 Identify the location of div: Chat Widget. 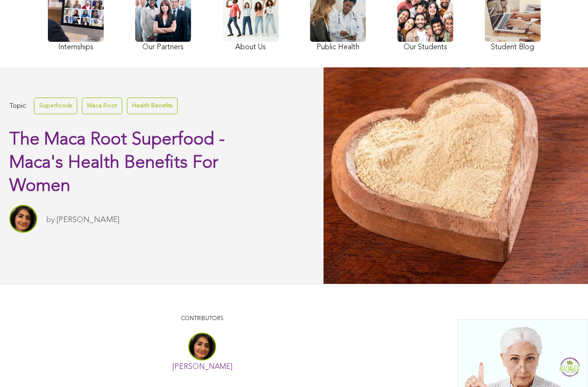
(565, 365).